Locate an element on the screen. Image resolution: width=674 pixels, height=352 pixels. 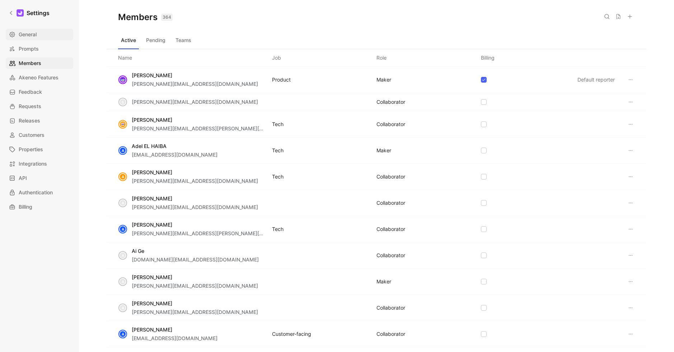
a: General is located at coordinates (39, 34).